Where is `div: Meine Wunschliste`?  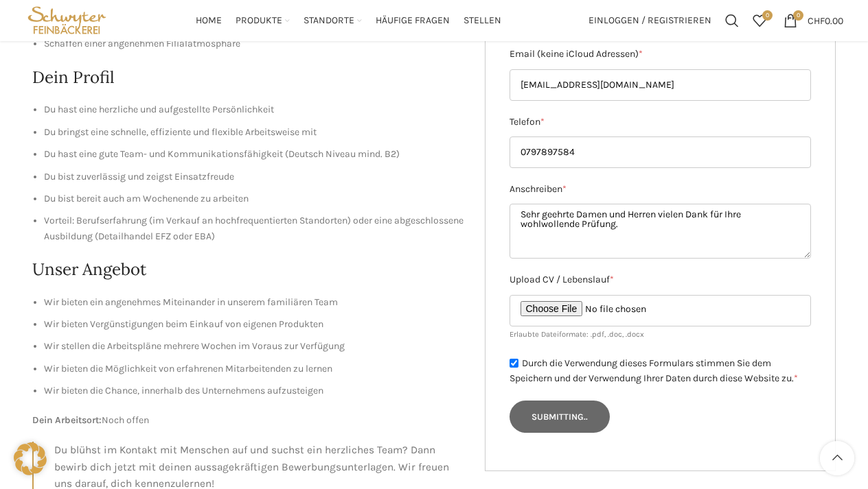 div: Meine Wunschliste is located at coordinates (760, 21).